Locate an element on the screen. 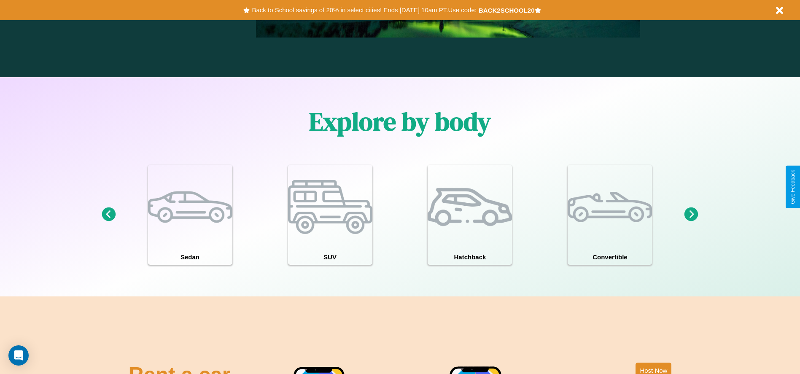  h4: Convertible is located at coordinates (610, 257).